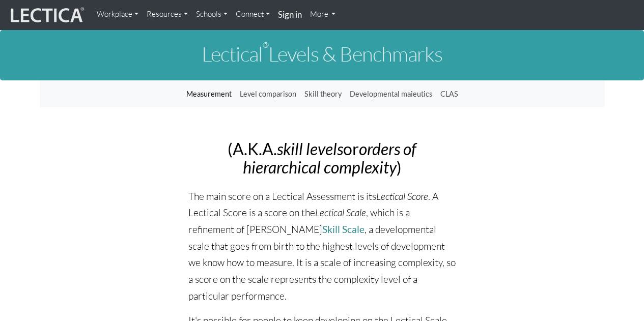  Describe the element at coordinates (449, 94) in the screenshot. I see `a: CLAS` at that location.